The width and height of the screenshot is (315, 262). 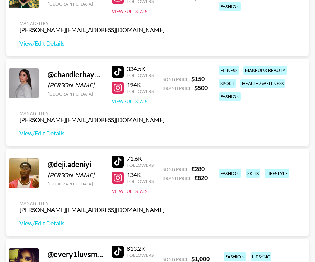 What do you see at coordinates (200, 258) in the screenshot?
I see `strong: $ 1,000` at bounding box center [200, 258].